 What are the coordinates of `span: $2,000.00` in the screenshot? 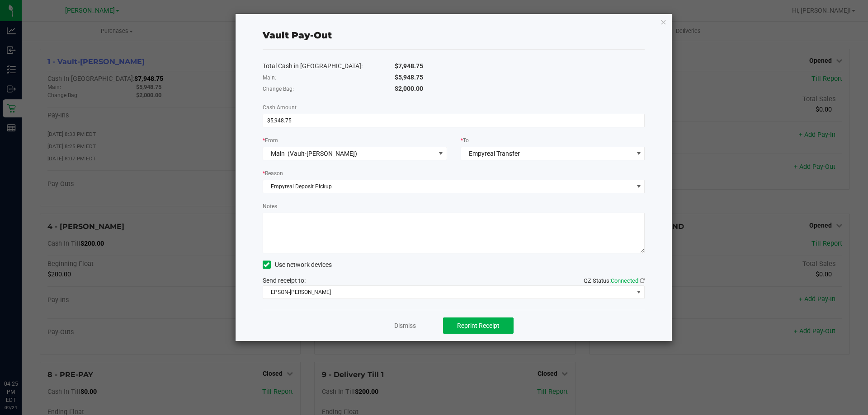 It's located at (409, 89).